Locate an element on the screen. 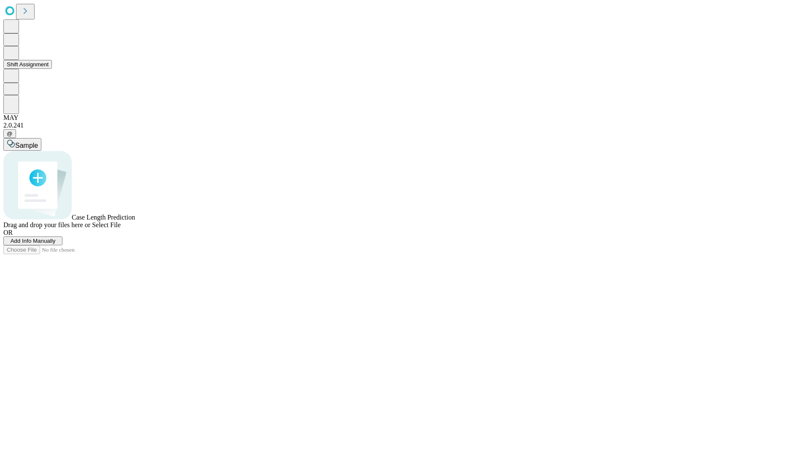  span: Add Info Manually is located at coordinates (33, 241).